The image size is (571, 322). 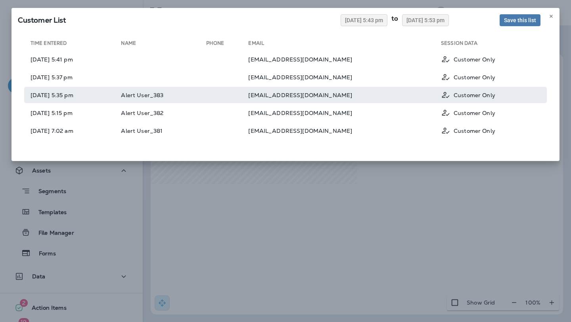 What do you see at coordinates (163, 130) in the screenshot?
I see `td: Alert User_381` at bounding box center [163, 130].